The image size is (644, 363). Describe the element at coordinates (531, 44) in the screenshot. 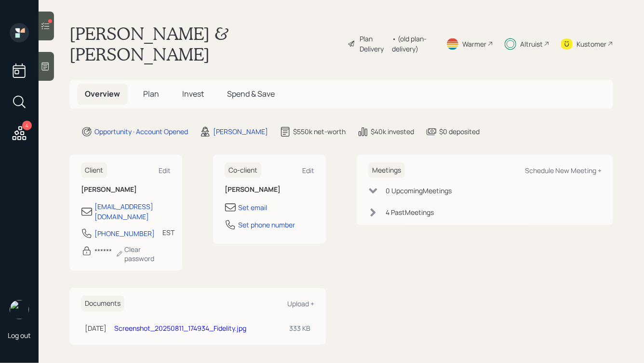

I see `div: Altruist` at that location.